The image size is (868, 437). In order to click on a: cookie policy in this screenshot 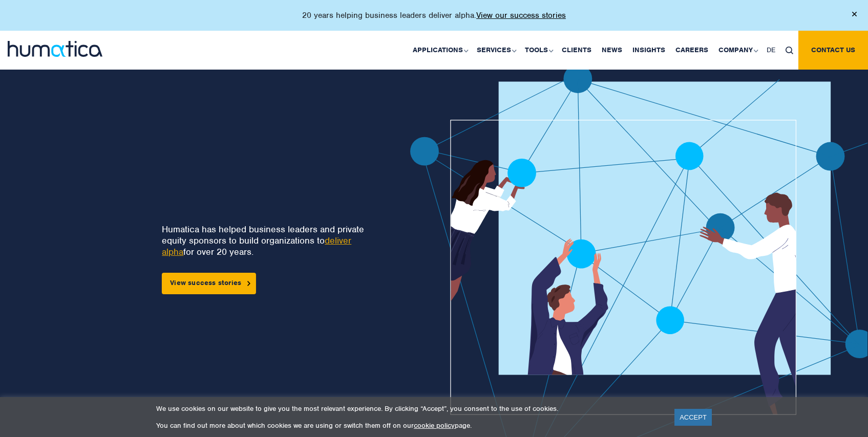, I will do `click(435, 425)`.